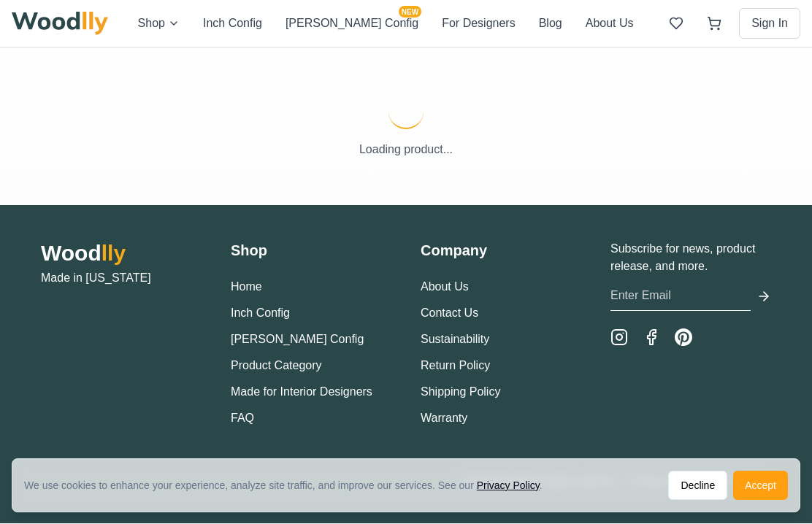 The image size is (812, 524). I want to click on a: Shipping Policy, so click(460, 391).